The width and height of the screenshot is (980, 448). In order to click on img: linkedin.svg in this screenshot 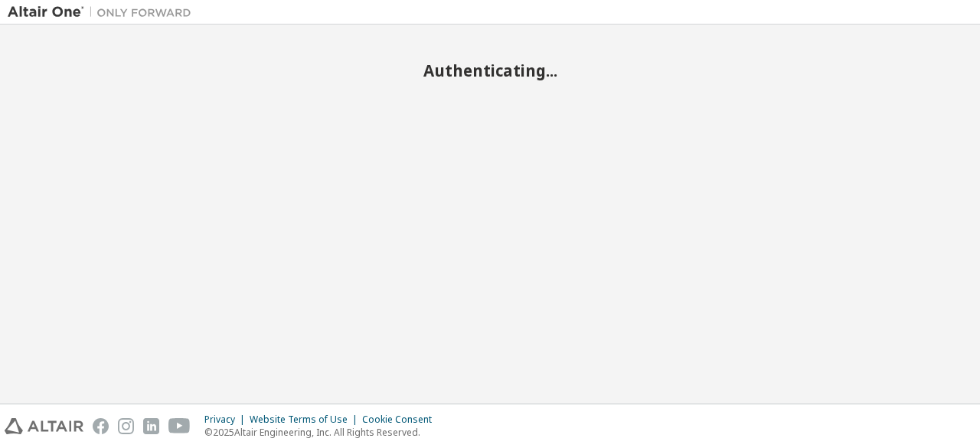, I will do `click(151, 426)`.